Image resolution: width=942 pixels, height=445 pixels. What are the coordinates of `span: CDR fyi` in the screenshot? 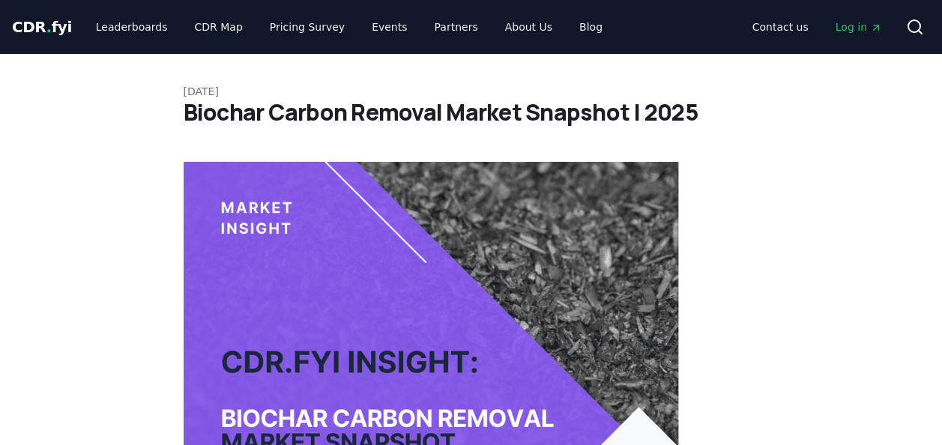 It's located at (42, 27).